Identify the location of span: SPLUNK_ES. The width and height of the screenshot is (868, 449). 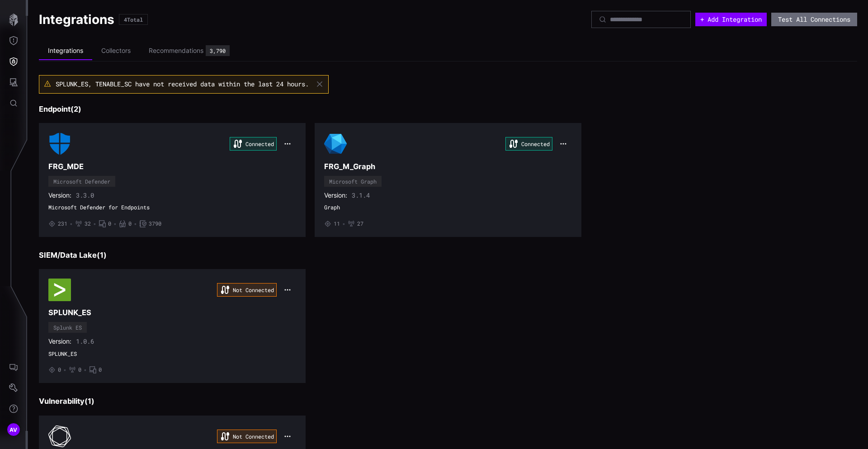
(173, 353).